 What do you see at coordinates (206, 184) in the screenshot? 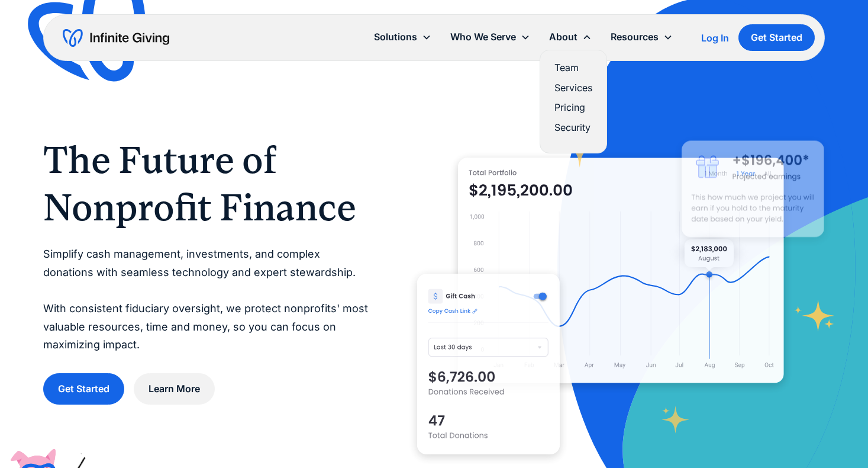
I see `h1: The Future of Nonprofit Finance` at bounding box center [206, 184].